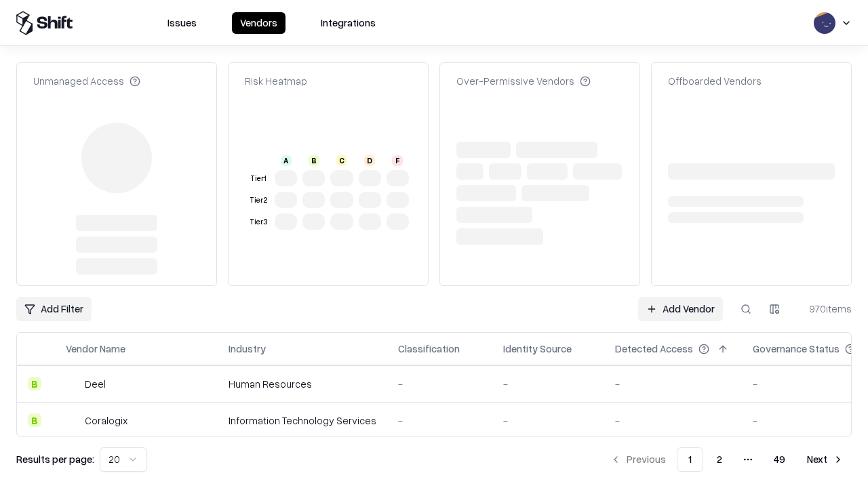 The height and width of the screenshot is (488, 868). Describe the element at coordinates (95, 384) in the screenshot. I see `div: Deel` at that location.